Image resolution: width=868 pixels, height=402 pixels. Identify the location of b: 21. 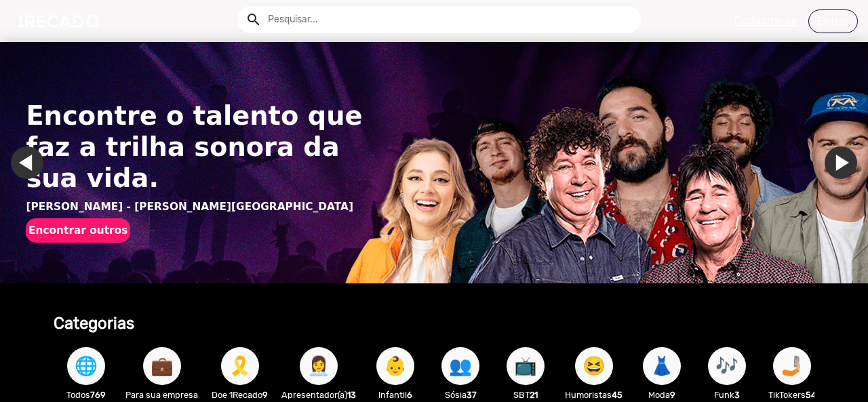
(534, 395).